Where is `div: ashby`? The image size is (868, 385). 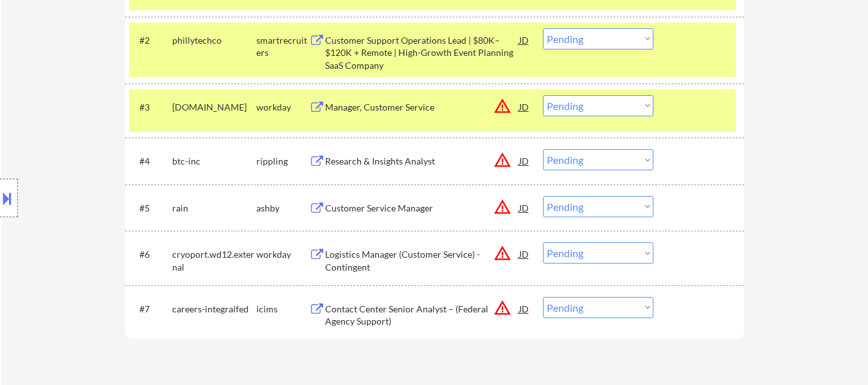 div: ashby is located at coordinates (282, 208).